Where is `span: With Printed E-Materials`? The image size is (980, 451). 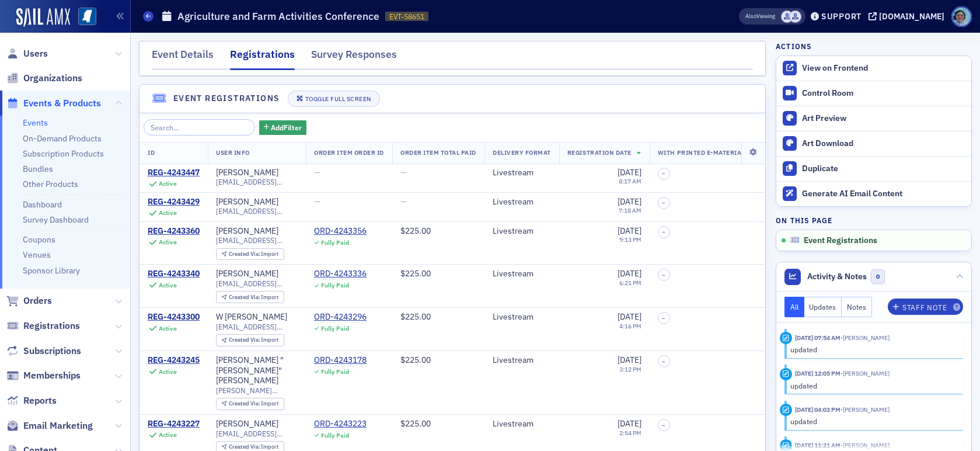 span: With Printed E-Materials is located at coordinates (703, 152).